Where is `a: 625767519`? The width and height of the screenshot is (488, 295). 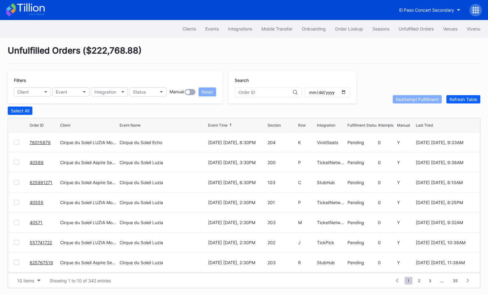 a: 625767519 is located at coordinates (41, 263).